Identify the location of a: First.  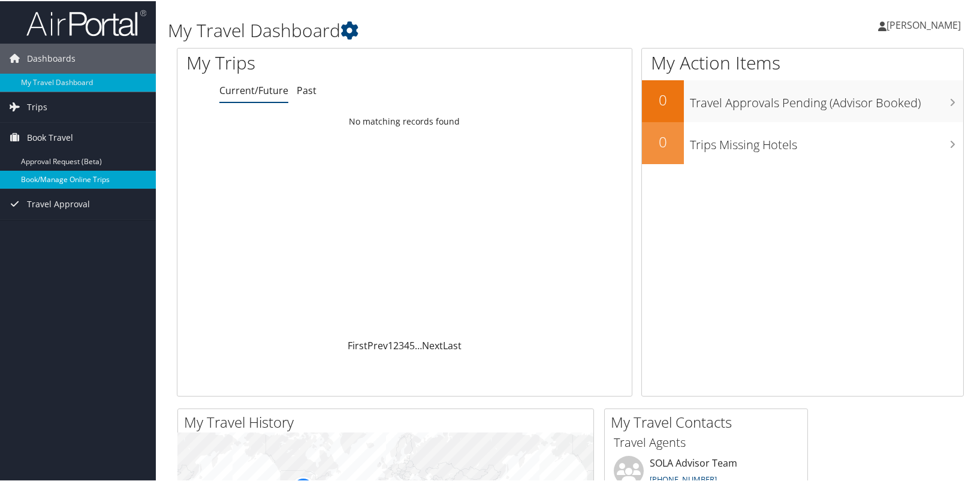
(357, 344).